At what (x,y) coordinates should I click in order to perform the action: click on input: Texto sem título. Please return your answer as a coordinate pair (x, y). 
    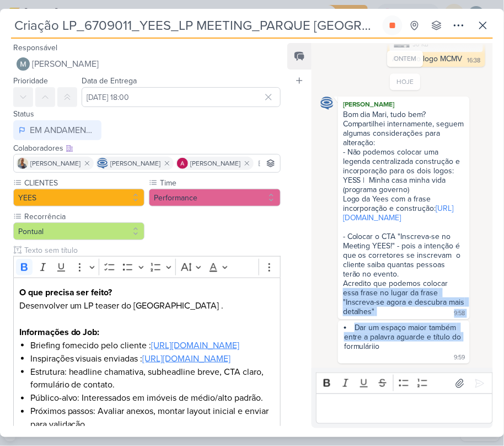
    Looking at the image, I should click on (151, 250).